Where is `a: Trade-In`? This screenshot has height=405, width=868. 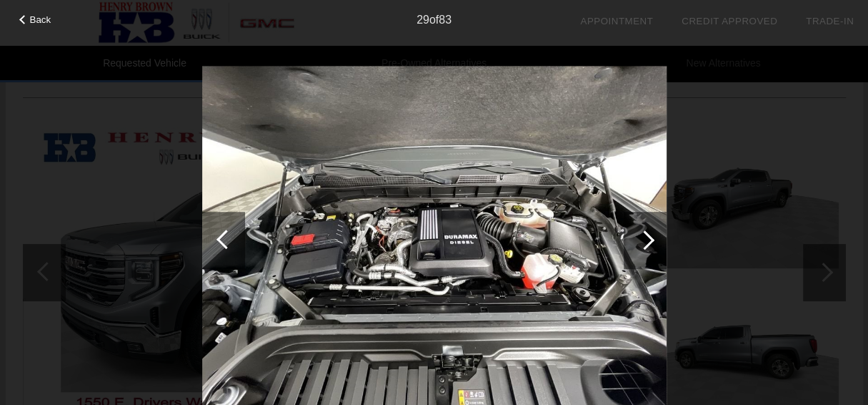
a: Trade-In is located at coordinates (830, 20).